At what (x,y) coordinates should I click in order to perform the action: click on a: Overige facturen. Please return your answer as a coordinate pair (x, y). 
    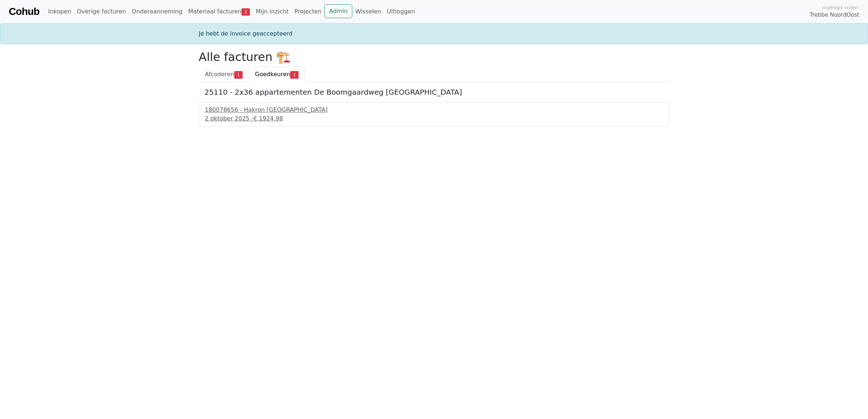
    Looking at the image, I should click on (101, 11).